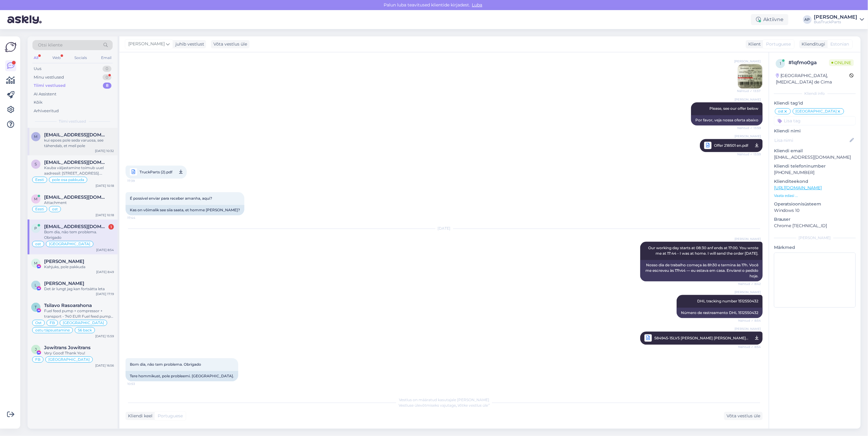 This screenshot has width=868, height=436. I want to click on div: 0, so click(107, 78).